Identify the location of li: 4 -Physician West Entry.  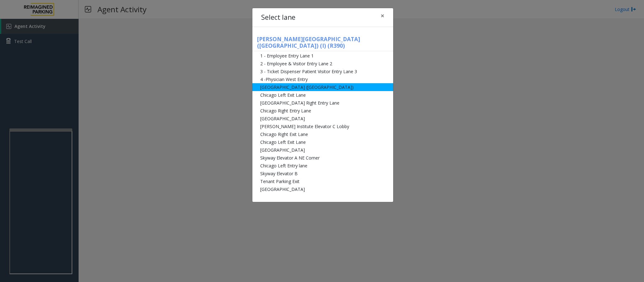
(323, 79).